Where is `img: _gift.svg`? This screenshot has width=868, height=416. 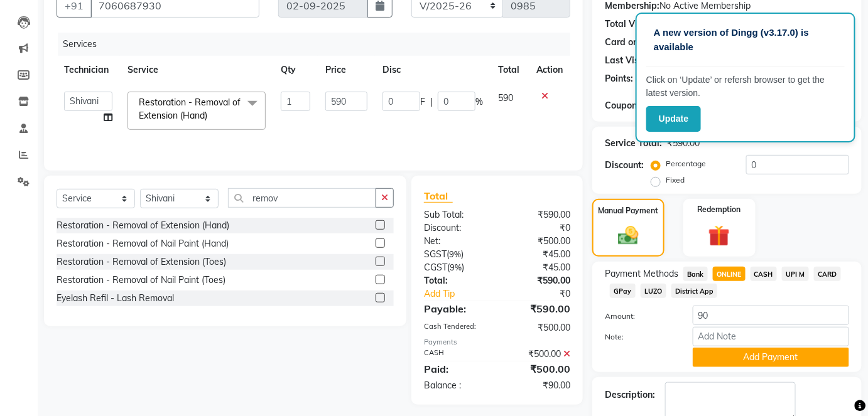 img: _gift.svg is located at coordinates (719, 236).